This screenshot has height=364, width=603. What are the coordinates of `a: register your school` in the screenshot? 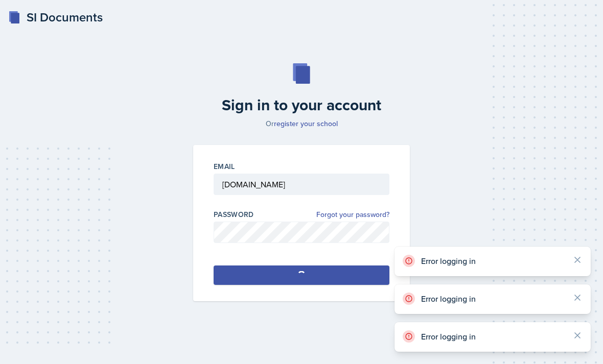 It's located at (306, 123).